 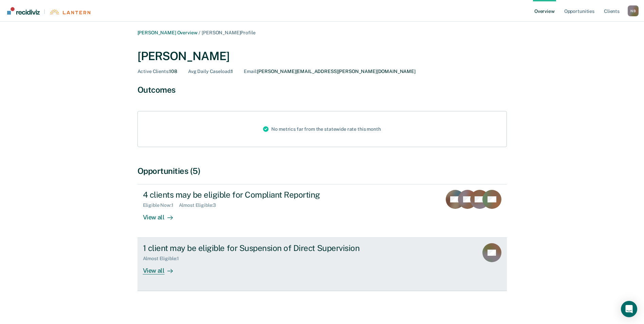 What do you see at coordinates (322, 129) in the screenshot?
I see `div: No metrics far from the statewide rate this month` at bounding box center [322, 129].